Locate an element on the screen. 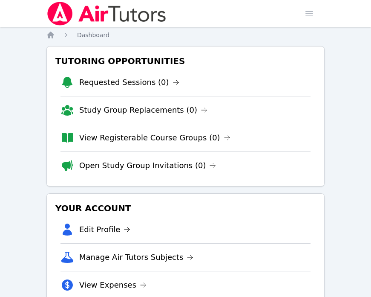 Image resolution: width=371 pixels, height=297 pixels. img: Air Tutors is located at coordinates (107, 14).